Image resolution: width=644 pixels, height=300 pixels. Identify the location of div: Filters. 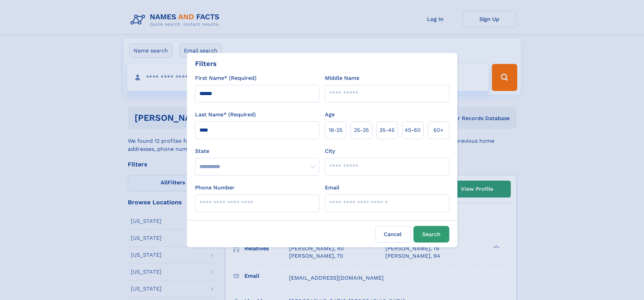
(206, 63).